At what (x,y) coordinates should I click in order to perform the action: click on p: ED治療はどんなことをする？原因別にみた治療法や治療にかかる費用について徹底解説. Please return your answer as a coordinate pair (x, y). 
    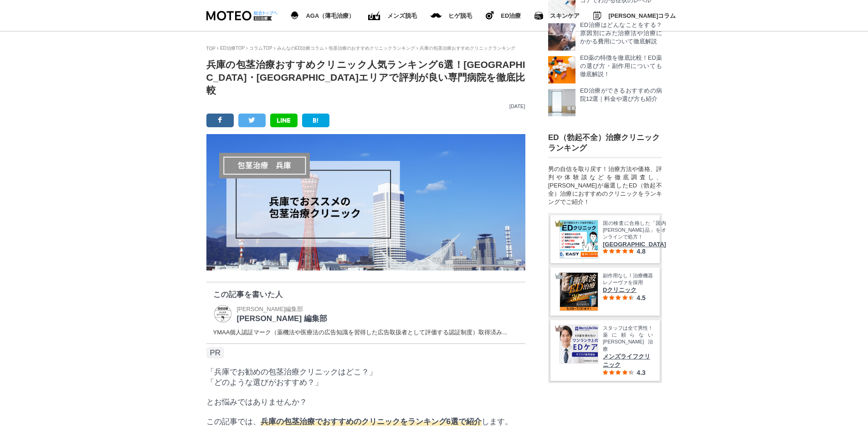
    Looking at the image, I should click on (621, 33).